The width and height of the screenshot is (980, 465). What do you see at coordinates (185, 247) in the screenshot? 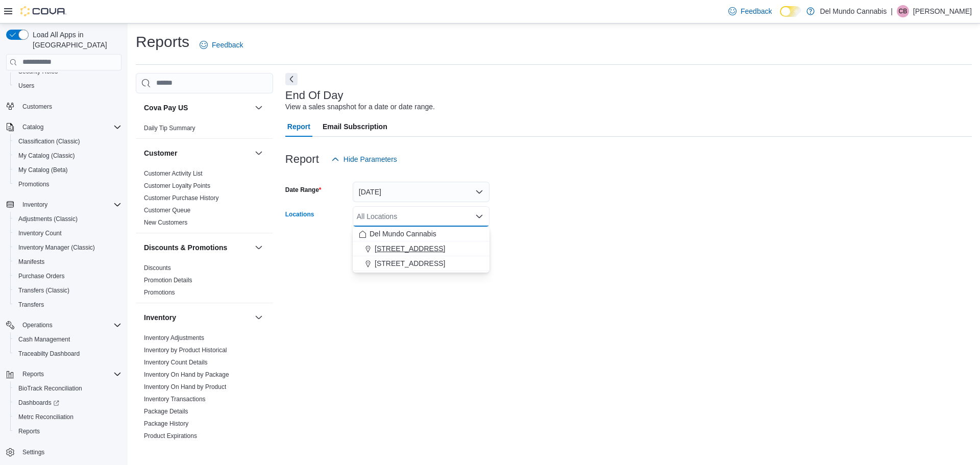
I see `h3: Discounts & Promotions` at bounding box center [185, 247].